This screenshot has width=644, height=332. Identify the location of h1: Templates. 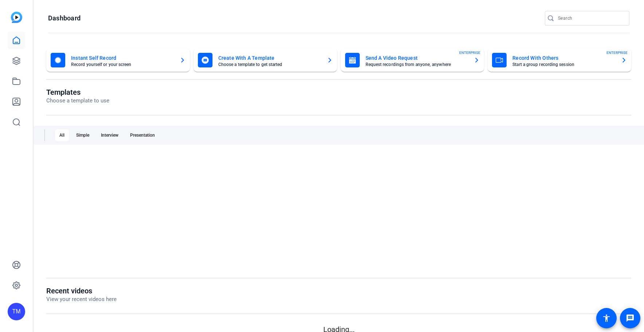
(78, 92).